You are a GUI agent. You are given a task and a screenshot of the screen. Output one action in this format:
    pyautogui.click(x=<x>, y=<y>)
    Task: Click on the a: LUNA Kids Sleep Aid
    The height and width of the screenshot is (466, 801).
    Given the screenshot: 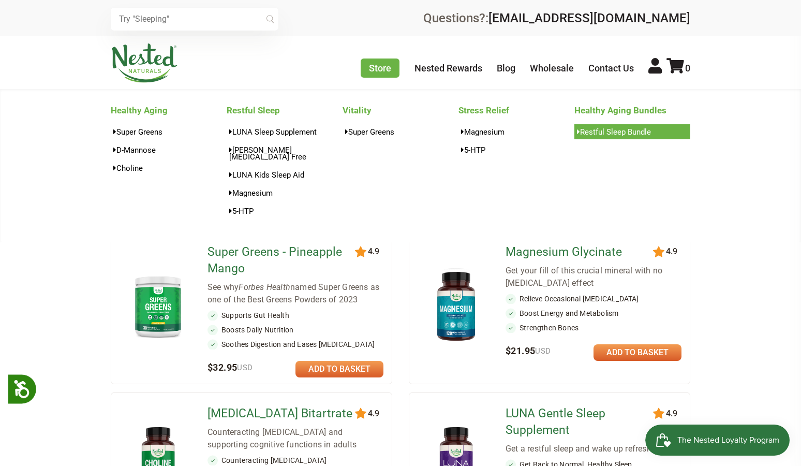 What is the action you would take?
    pyautogui.click(x=285, y=174)
    